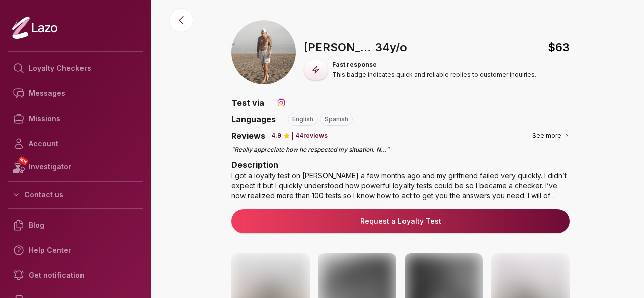  Describe the element at coordinates (276, 135) in the screenshot. I see `span: 4.9` at that location.